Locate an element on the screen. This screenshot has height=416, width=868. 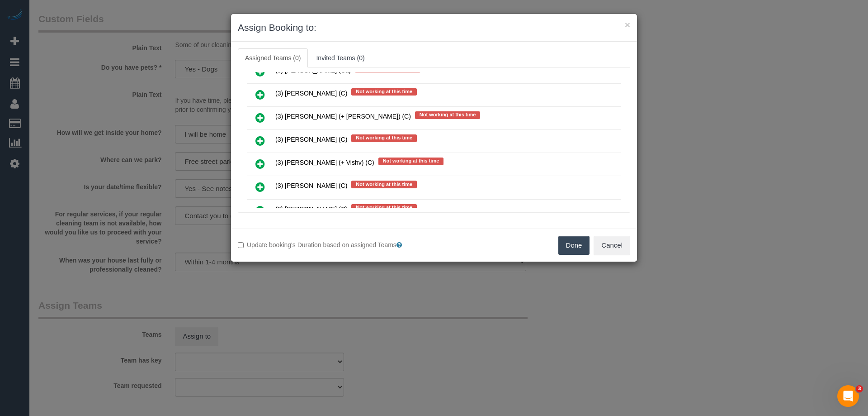
button: Done is located at coordinates (574, 245).